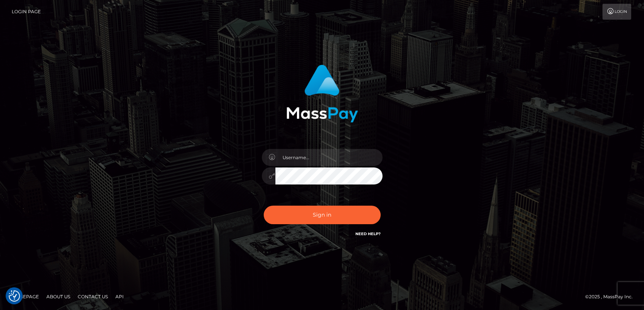 The height and width of the screenshot is (310, 644). Describe the element at coordinates (14, 296) in the screenshot. I see `button: Consent Preferences` at that location.